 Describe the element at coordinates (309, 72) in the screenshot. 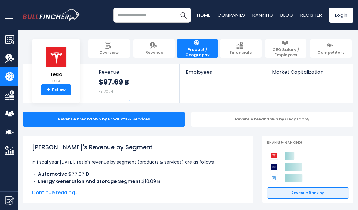

I see `span: Market Capitalization` at that location.